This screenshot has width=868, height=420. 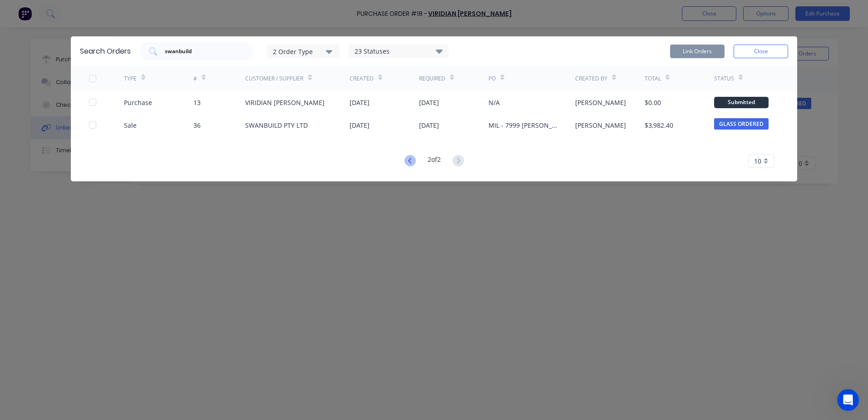 What do you see at coordinates (741, 102) in the screenshot?
I see `div: Submitted` at bounding box center [741, 102].